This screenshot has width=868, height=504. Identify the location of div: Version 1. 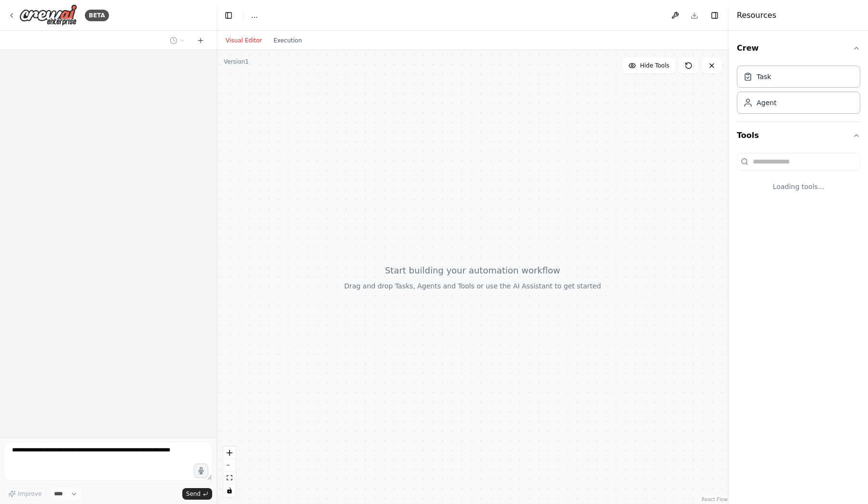
(236, 62).